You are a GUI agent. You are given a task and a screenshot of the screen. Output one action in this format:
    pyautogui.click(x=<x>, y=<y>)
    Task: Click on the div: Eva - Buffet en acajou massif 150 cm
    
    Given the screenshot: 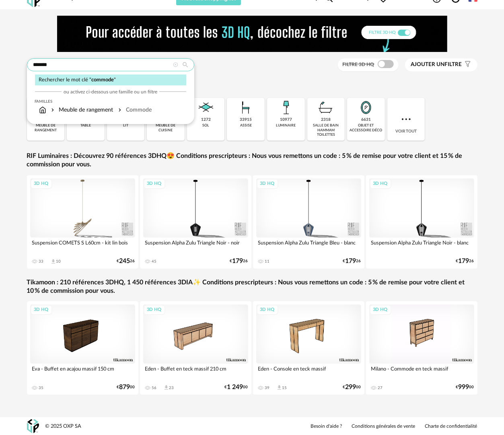 What is the action you would take?
    pyautogui.click(x=82, y=372)
    